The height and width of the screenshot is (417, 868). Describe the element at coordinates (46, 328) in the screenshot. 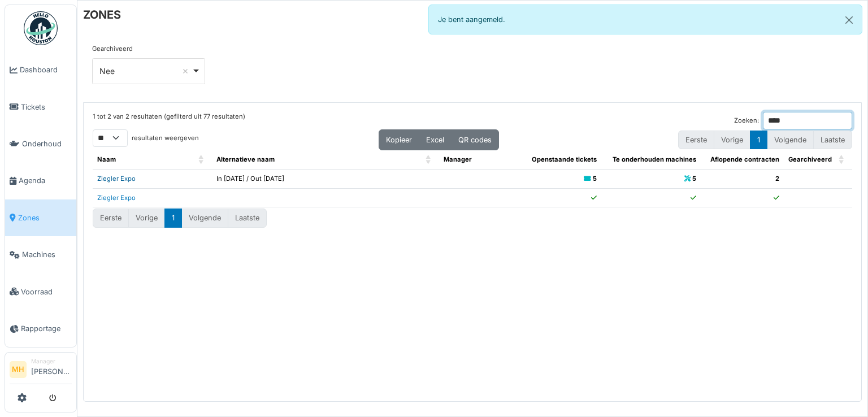

I see `span: Rapportage` at that location.